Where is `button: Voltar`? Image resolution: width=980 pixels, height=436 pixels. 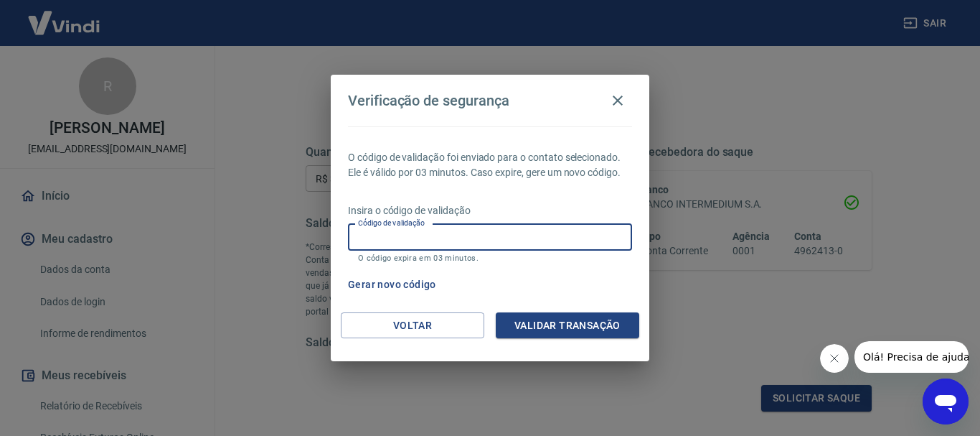 button: Voltar is located at coordinates (413, 325).